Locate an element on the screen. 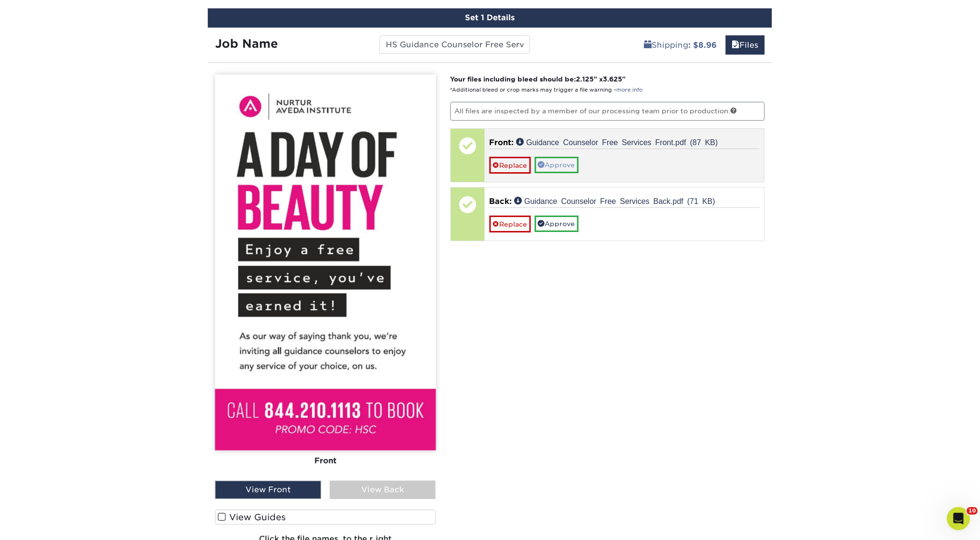  span: shipping is located at coordinates (648, 45).